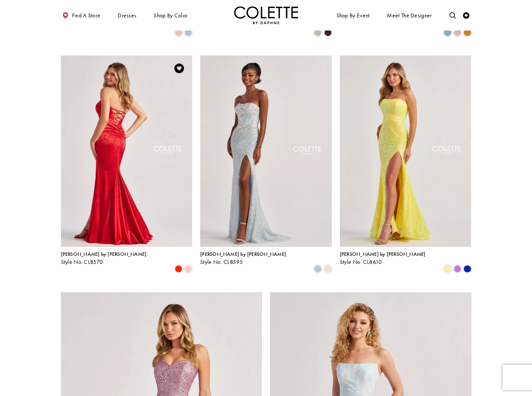 Image resolution: width=532 pixels, height=396 pixels. I want to click on i: Scarlet, so click(179, 269).